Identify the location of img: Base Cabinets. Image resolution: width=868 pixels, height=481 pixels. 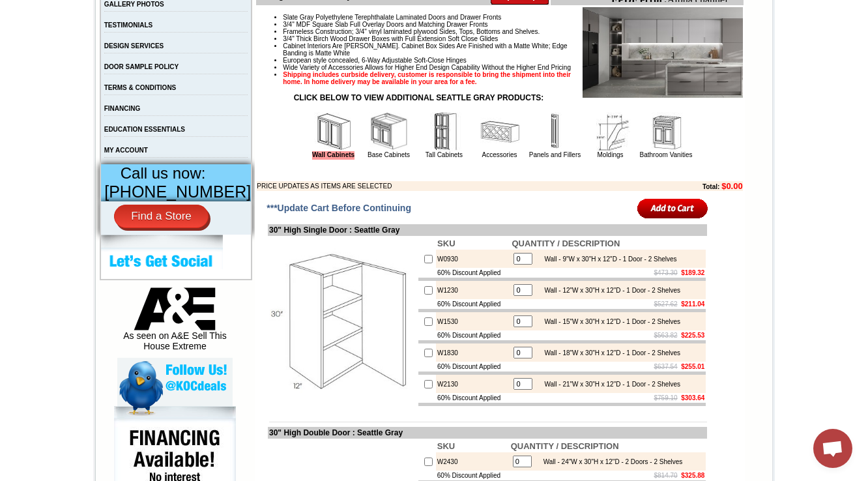
(390, 132).